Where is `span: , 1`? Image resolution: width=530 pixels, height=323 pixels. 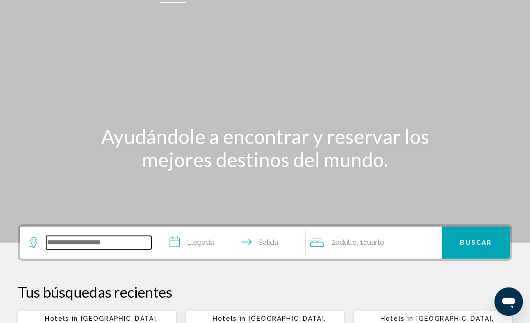
span: , 1 is located at coordinates (371, 242).